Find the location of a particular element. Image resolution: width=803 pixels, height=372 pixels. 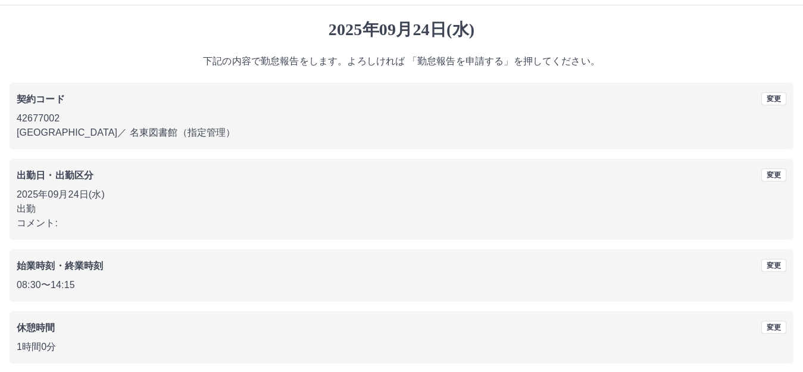

p: 08:30 〜 14:15 is located at coordinates (401, 285).